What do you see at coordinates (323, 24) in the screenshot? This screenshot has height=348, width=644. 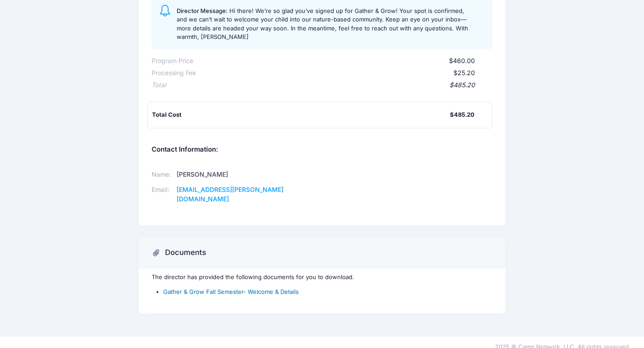 I see `span: Hi there! We’re so glad you’ve signed up for Gather & Grow! Your spot is confirmed, and we can’t ...` at bounding box center [323, 24].